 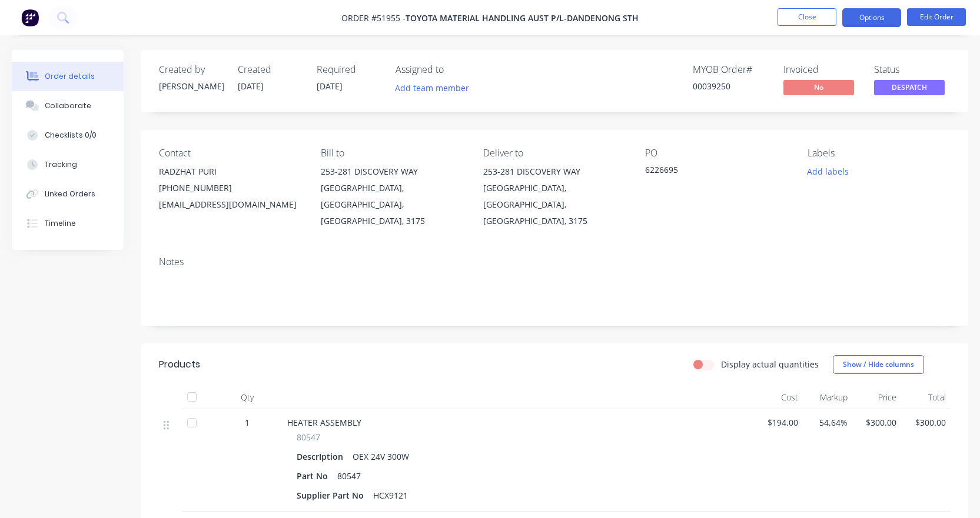 I want to click on button: Checklists 0/0, so click(x=68, y=135).